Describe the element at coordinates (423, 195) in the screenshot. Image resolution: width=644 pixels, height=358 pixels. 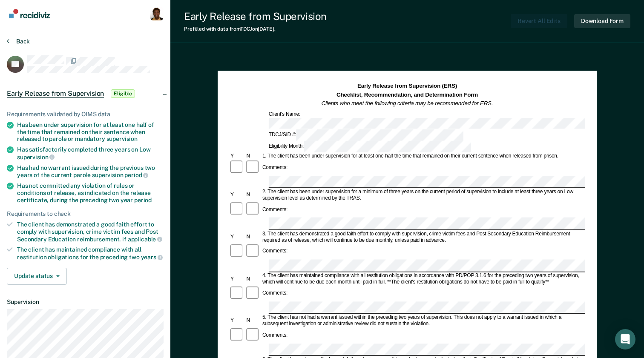
I see `div: 2. The client has been under supervision for a minimum of three years on the current period of su...` at that location.